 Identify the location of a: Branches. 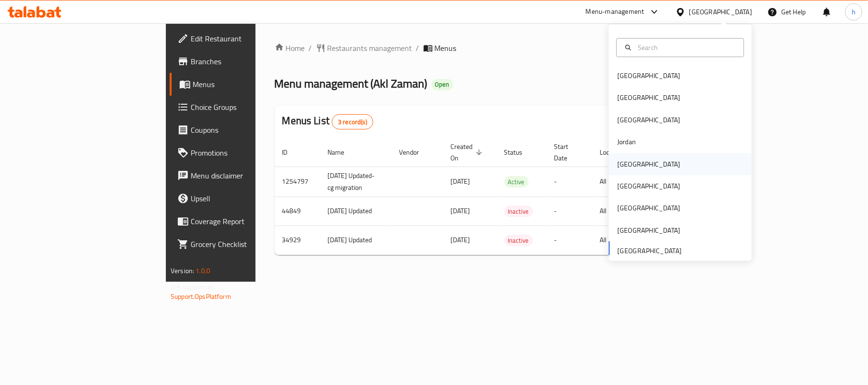
(241, 61).